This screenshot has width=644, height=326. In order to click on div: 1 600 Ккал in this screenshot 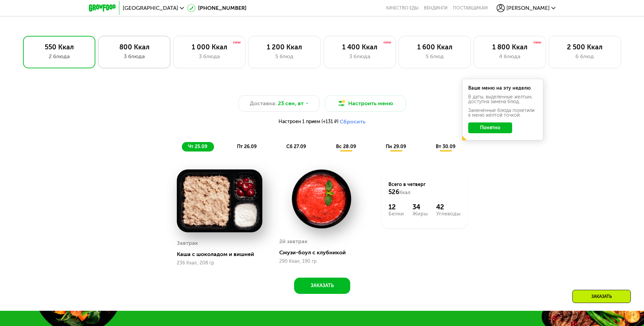, I will do `click(435, 47)`.